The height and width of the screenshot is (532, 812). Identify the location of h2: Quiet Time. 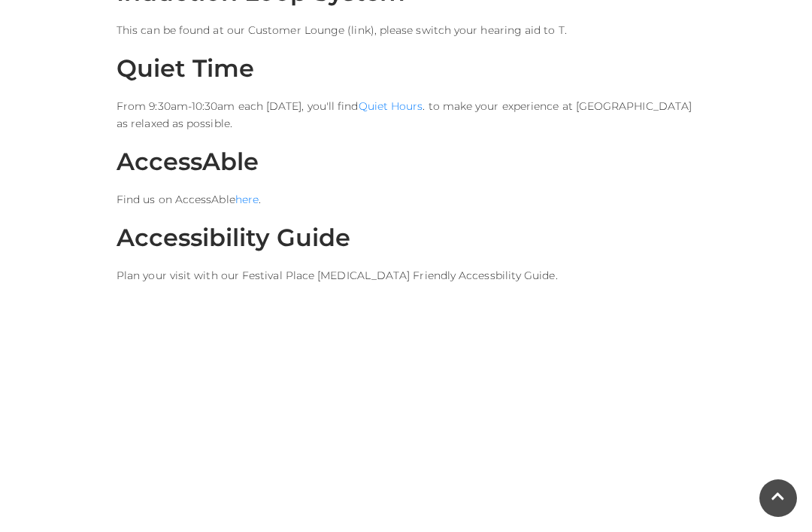
(406, 69).